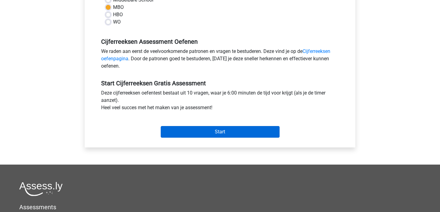 The width and height of the screenshot is (440, 212). Describe the element at coordinates (220, 207) in the screenshot. I see `h5: Assessments` at that location.